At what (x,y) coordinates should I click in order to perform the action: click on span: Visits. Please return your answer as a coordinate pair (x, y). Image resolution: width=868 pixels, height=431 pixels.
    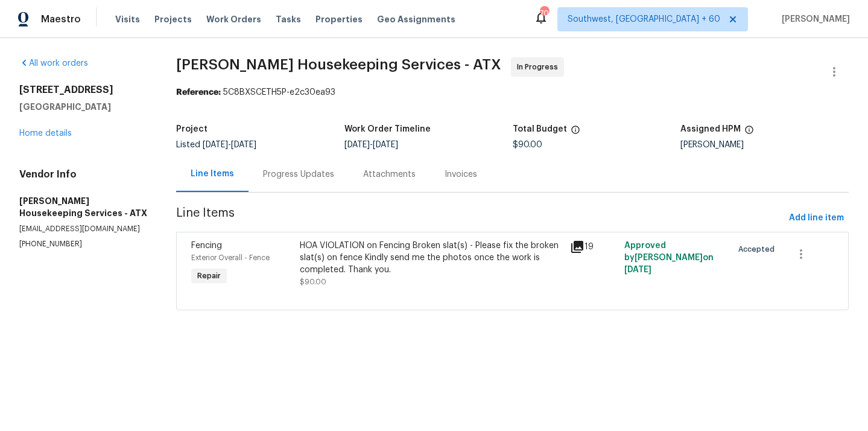
    Looking at the image, I should click on (127, 20).